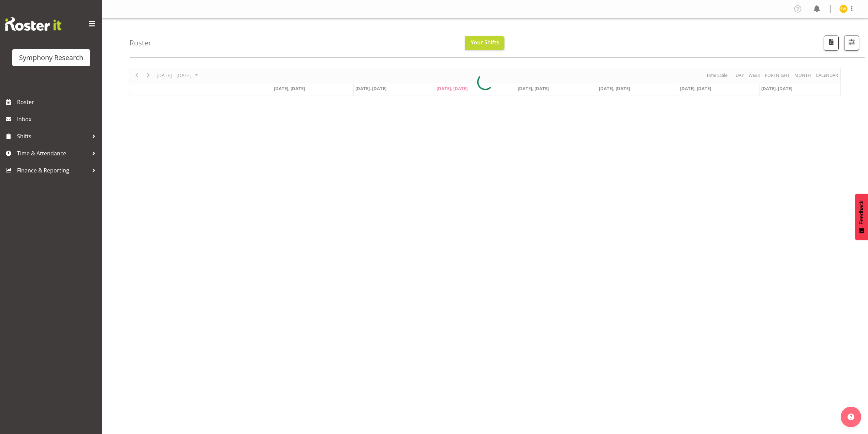 The width and height of the screenshot is (868, 434). What do you see at coordinates (852, 43) in the screenshot?
I see `button: Filter Shifts` at bounding box center [852, 43].